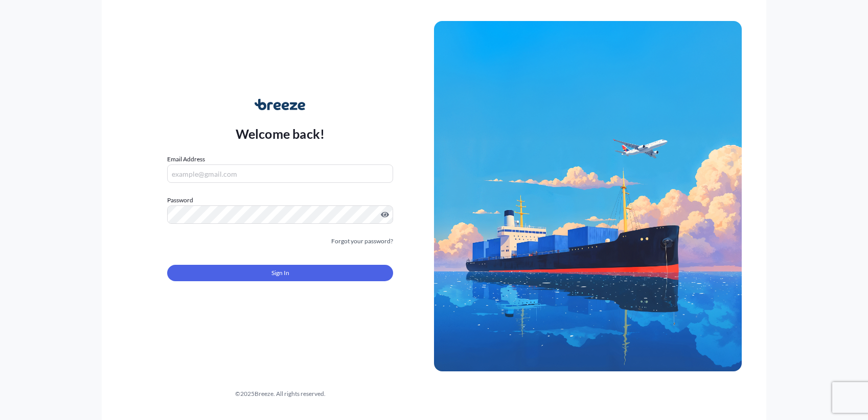  Describe the element at coordinates (186, 159) in the screenshot. I see `label: Email Address` at that location.